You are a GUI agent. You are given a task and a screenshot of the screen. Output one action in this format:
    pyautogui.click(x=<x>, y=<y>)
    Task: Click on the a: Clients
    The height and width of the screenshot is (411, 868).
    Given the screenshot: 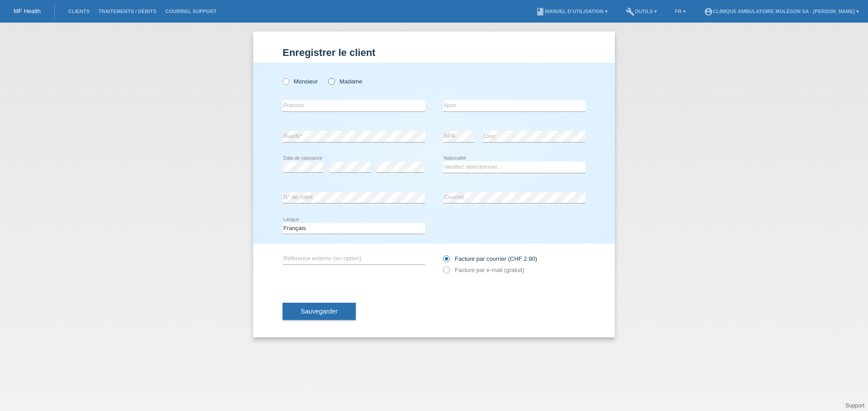 What is the action you would take?
    pyautogui.click(x=79, y=11)
    